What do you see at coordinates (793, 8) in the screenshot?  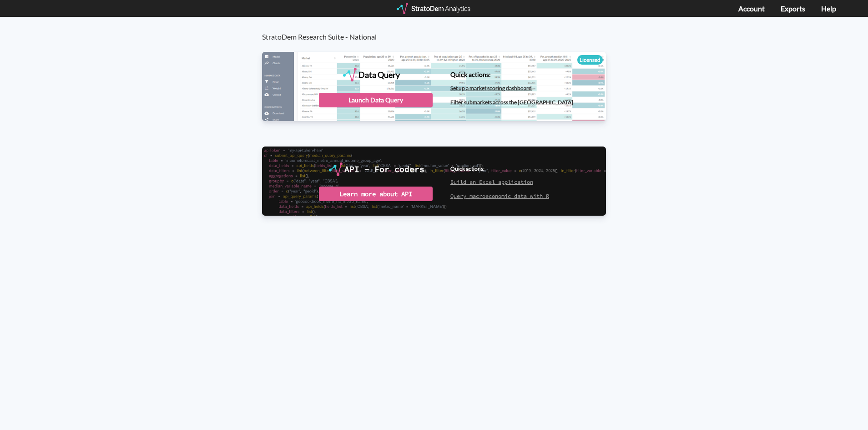 I see `a: Exports` at bounding box center [793, 8].